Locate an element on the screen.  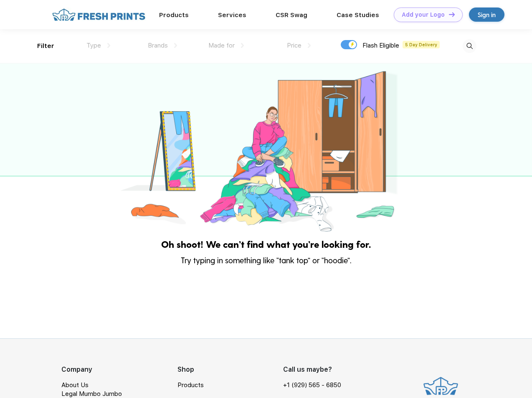
div: Sign in is located at coordinates (487, 15).